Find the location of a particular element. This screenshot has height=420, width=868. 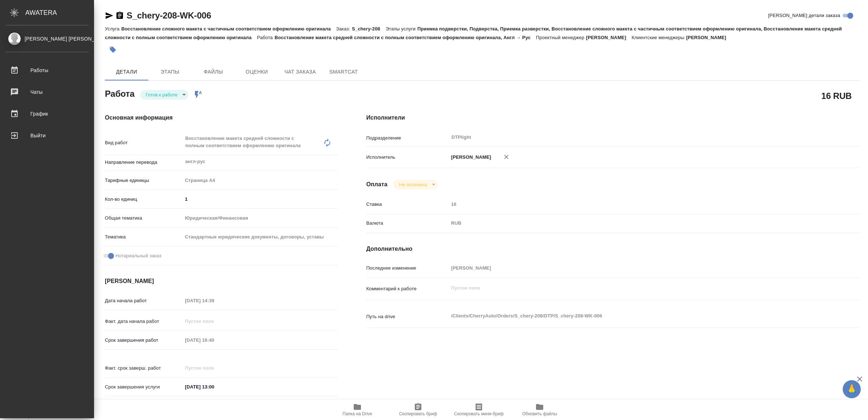

h4: Исполнители is located at coordinates (613, 118).